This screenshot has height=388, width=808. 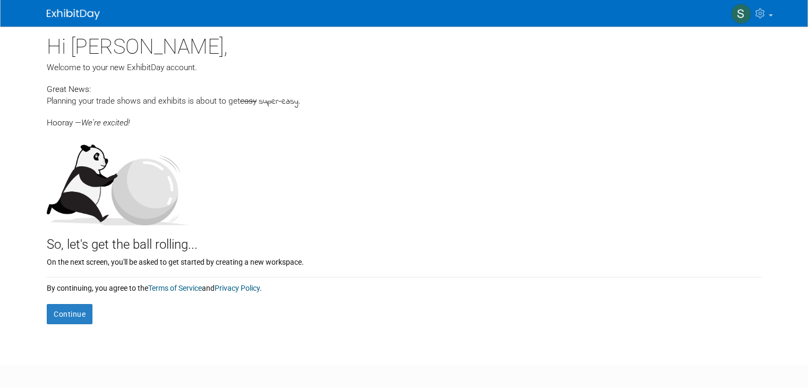 What do you see at coordinates (741, 14) in the screenshot?
I see `img: Shivani Shivani` at bounding box center [741, 14].